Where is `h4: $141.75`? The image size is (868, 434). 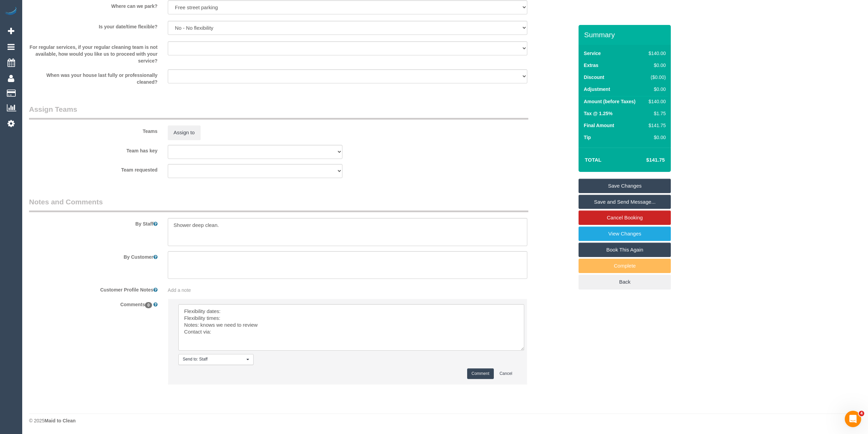
h4: $141.75 is located at coordinates (645, 160).